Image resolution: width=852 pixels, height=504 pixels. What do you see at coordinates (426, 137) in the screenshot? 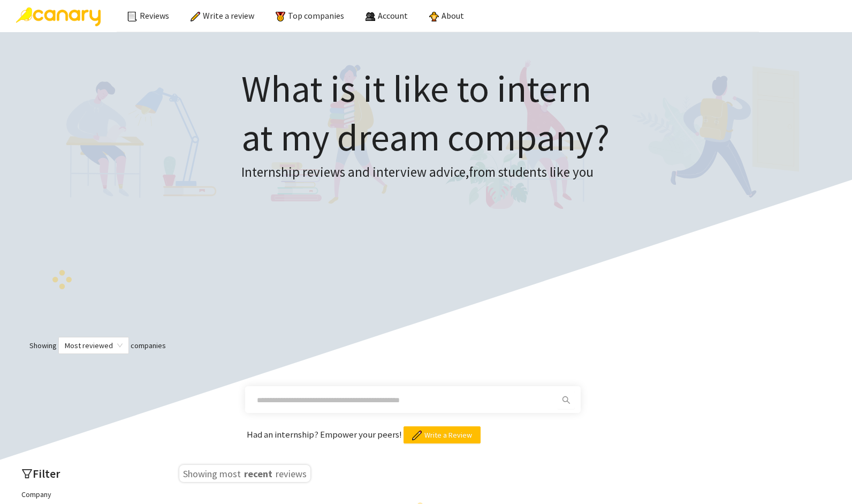
I see `span: at my dream company?` at bounding box center [426, 137].